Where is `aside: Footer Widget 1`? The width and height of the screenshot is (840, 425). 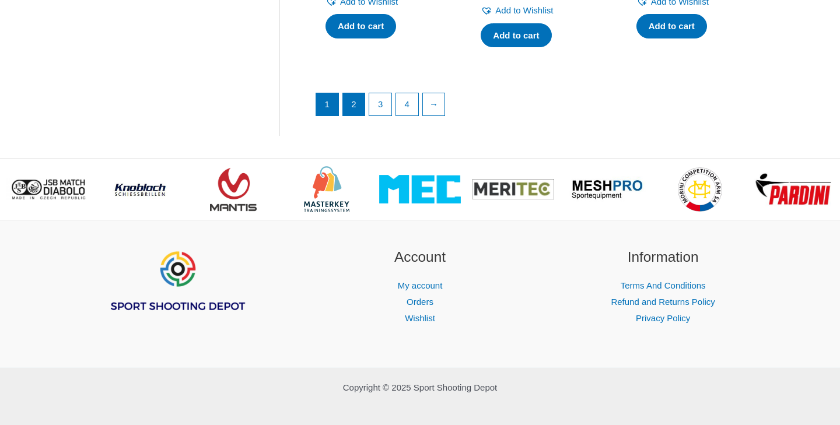
aside: Footer Widget 1 is located at coordinates (177, 294).